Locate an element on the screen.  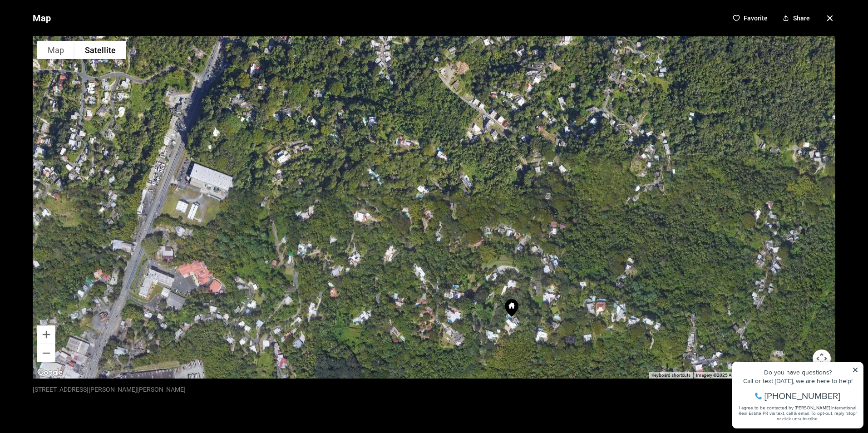
button: Favorite is located at coordinates (750, 18).